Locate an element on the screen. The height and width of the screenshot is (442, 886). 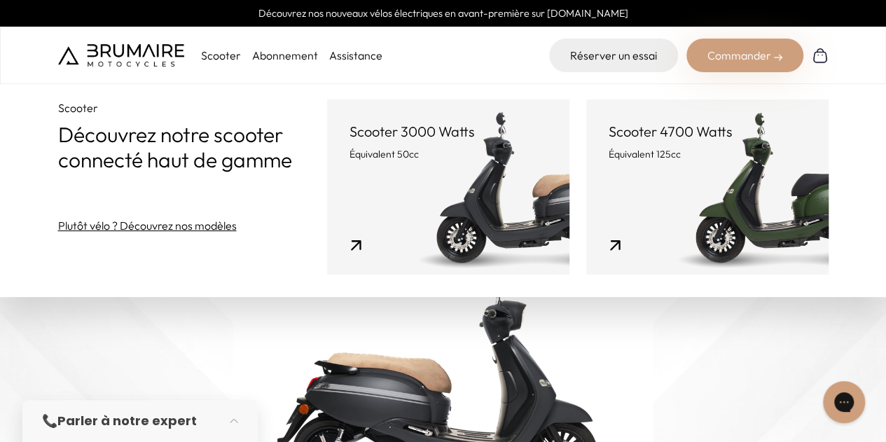
button: Gorgias live chat is located at coordinates (28, 26).